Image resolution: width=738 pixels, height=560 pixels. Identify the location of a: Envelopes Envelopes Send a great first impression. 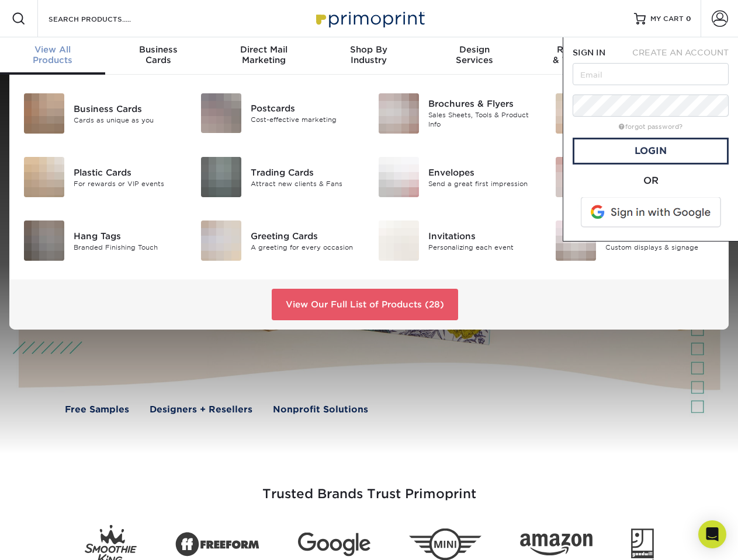
(457, 176).